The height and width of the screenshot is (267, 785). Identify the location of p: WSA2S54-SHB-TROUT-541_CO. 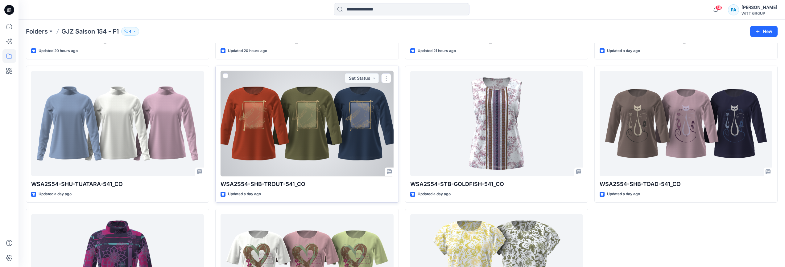
(307, 184).